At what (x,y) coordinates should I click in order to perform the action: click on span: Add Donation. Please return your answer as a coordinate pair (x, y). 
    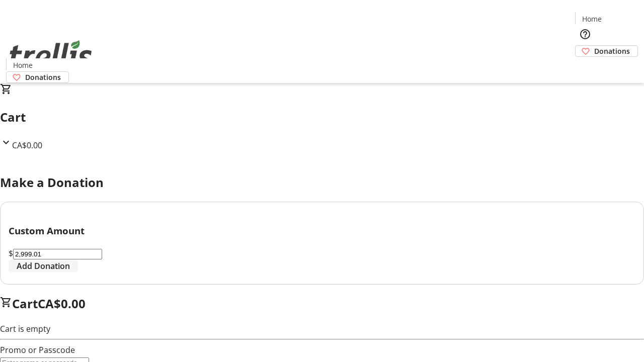
    Looking at the image, I should click on (43, 266).